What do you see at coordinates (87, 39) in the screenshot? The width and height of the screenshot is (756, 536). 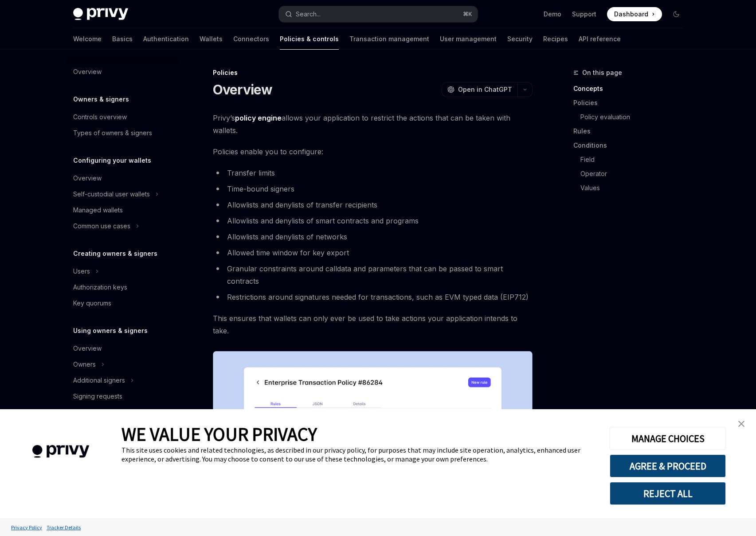 I see `a: Welcome` at bounding box center [87, 39].